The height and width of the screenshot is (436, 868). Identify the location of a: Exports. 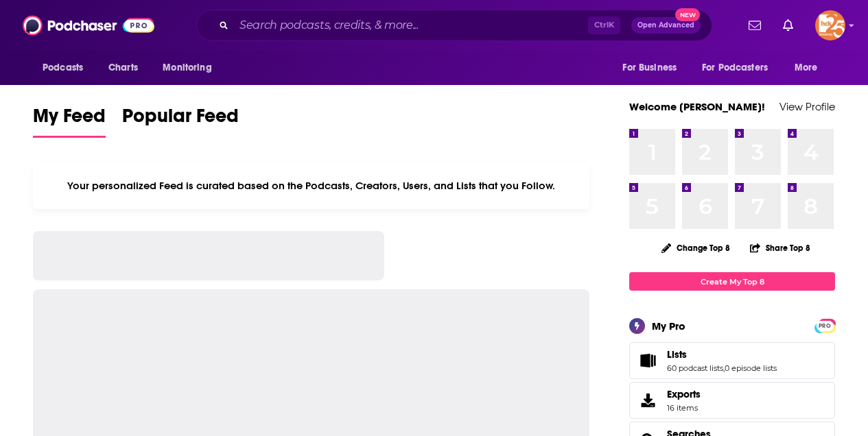
(732, 401).